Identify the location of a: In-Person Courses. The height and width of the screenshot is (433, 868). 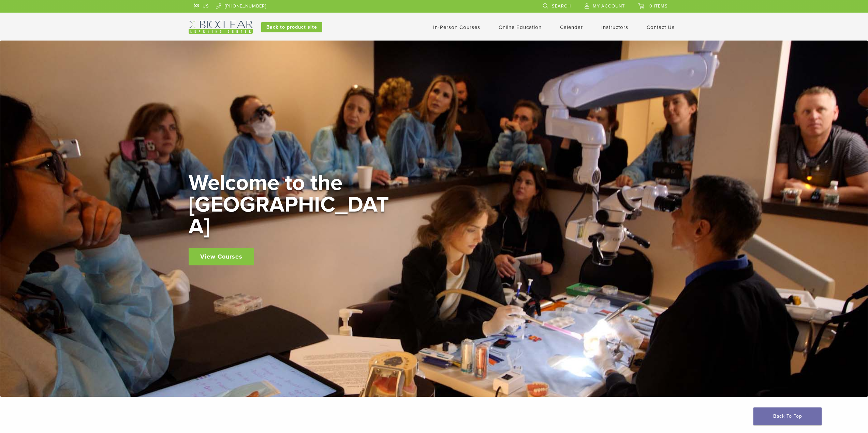
(457, 27).